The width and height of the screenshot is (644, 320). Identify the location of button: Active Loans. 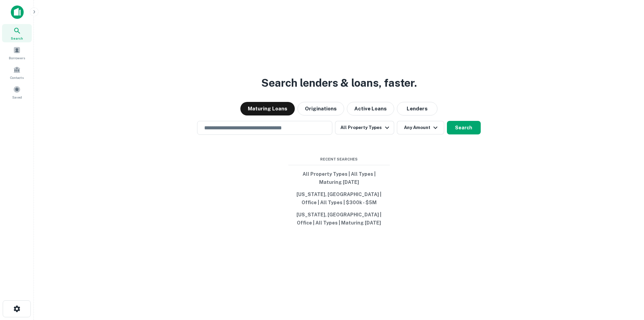
(370, 109).